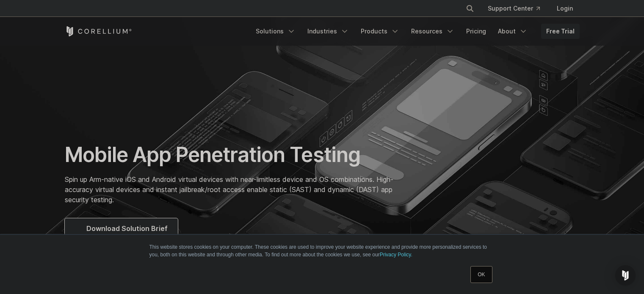  Describe the element at coordinates (625, 276) in the screenshot. I see `div: Open Intercom Messenger` at that location.